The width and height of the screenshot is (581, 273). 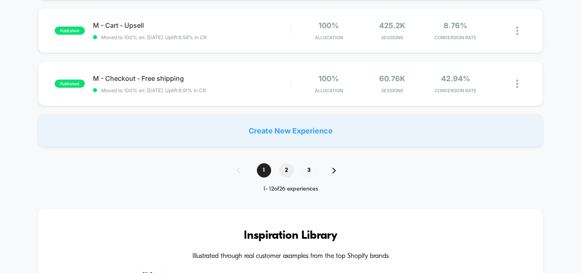 I want to click on span: 60.76k, so click(x=392, y=78).